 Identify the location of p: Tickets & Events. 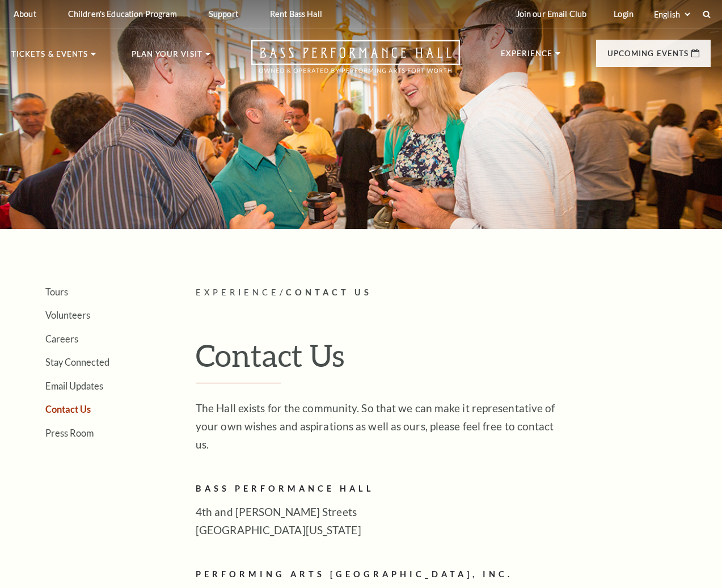
(50, 57).